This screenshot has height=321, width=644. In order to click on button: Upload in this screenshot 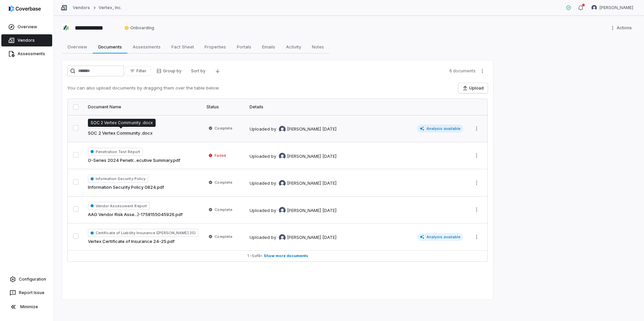, I will do `click(473, 88)`.